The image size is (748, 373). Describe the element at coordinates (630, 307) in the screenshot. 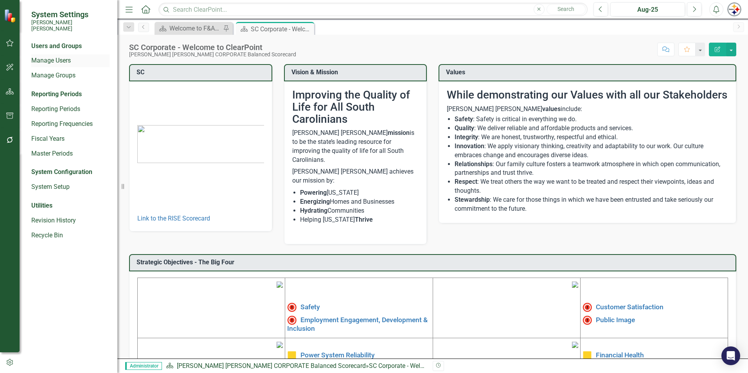

I see `a: Customer Satisfaction` at that location.